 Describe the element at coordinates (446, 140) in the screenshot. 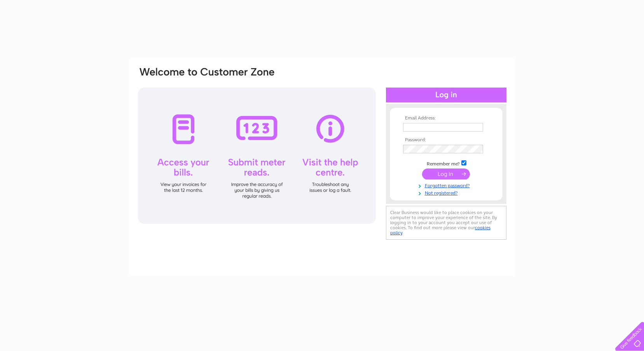

I see `th: Password:` at that location.